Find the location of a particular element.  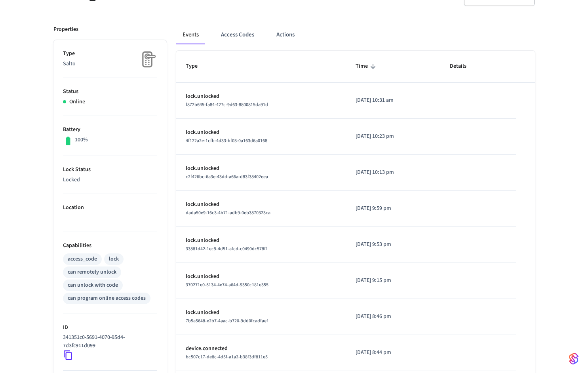

div: can remotely unlock is located at coordinates (92, 272).